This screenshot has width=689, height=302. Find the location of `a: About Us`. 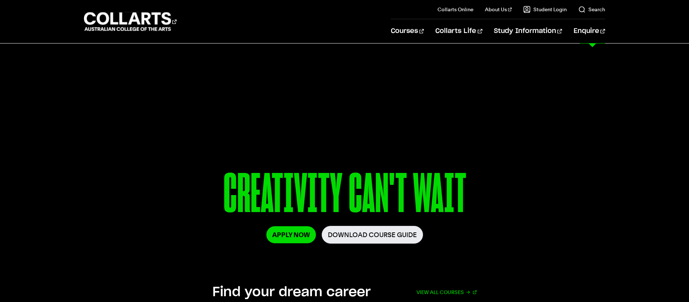

a: About Us is located at coordinates (499, 9).